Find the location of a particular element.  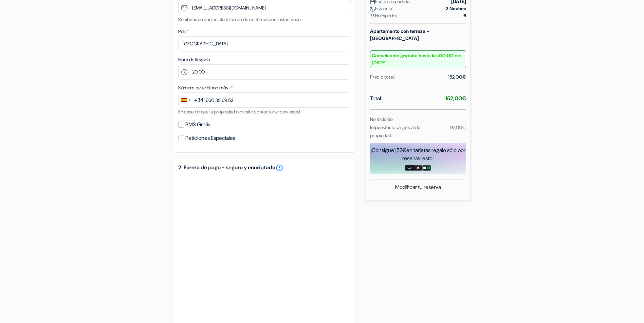

img: adidas-card.png is located at coordinates (418, 168).